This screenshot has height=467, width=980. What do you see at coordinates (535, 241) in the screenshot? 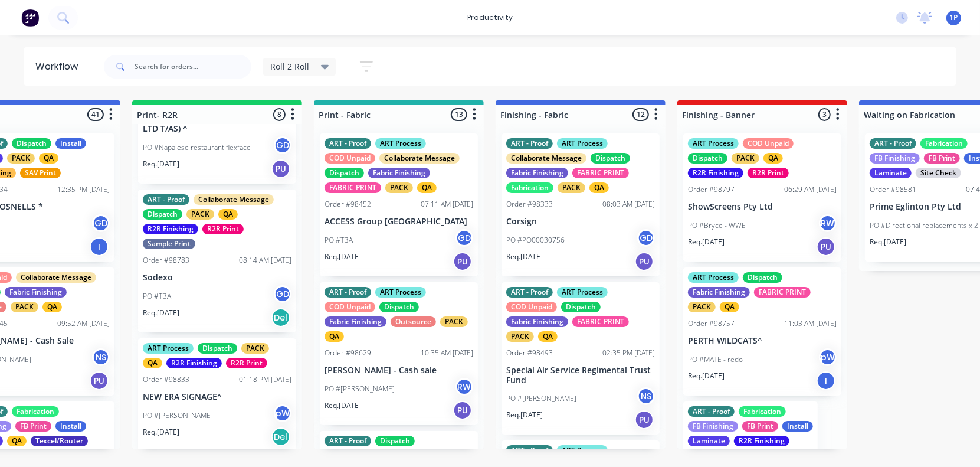
I see `p: PO #PO00030756` at bounding box center [535, 241].